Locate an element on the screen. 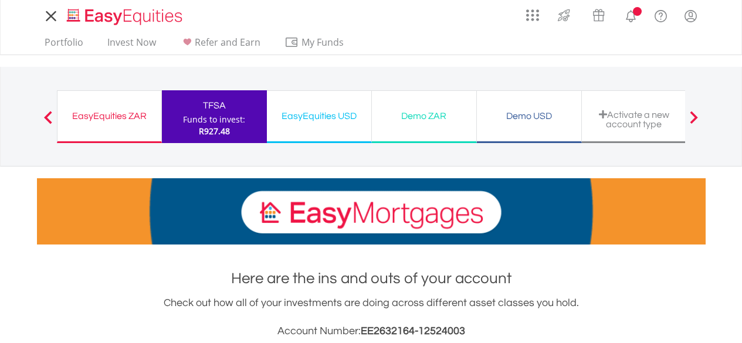 Image resolution: width=742 pixels, height=343 pixels. span: Refer and Earn is located at coordinates (228, 42).